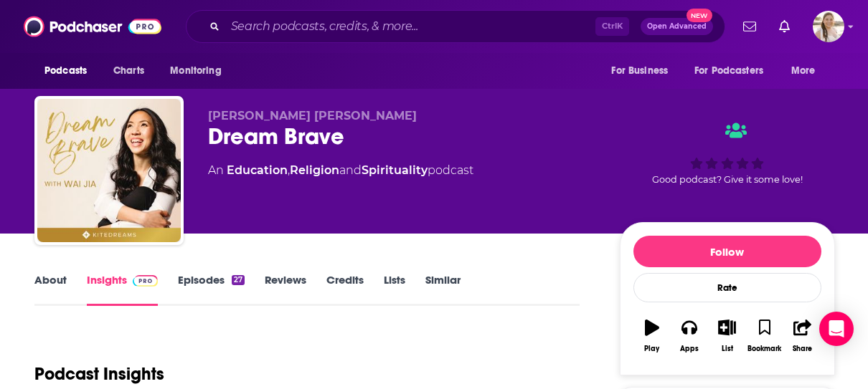 This screenshot has height=389, width=868. What do you see at coordinates (66, 71) in the screenshot?
I see `span: Podcasts` at bounding box center [66, 71].